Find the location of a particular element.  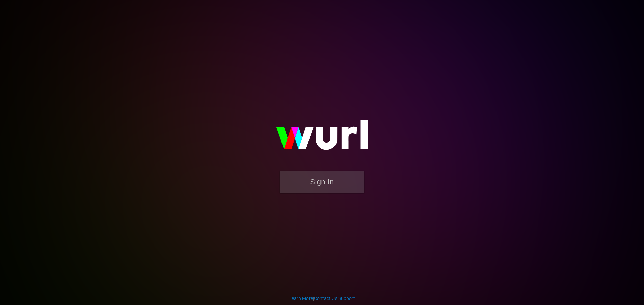

a: Support is located at coordinates (347, 298).